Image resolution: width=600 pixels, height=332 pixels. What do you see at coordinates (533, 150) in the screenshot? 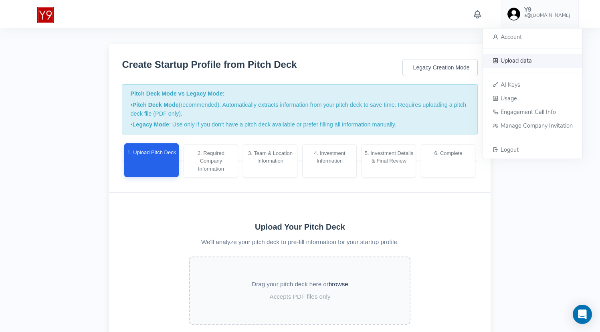
I see `a: Logout` at bounding box center [533, 150].